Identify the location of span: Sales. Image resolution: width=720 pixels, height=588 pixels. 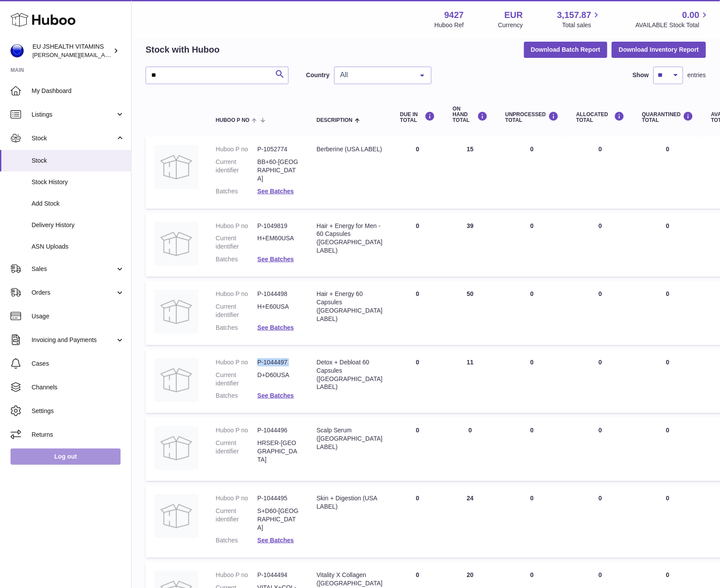
(73, 269).